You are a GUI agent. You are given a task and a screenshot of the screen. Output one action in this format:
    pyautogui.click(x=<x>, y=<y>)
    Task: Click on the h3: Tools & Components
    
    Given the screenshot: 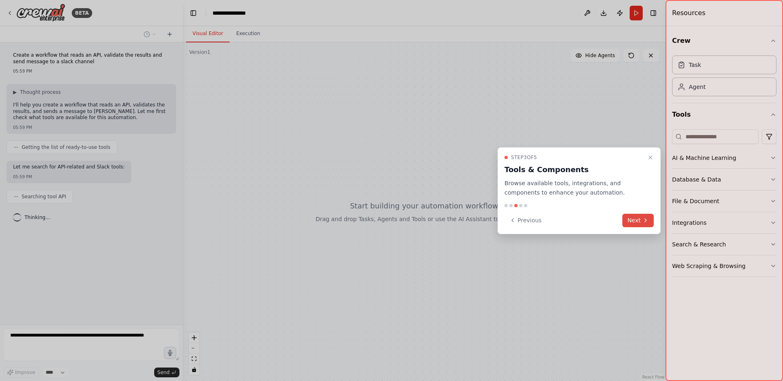 What is the action you would take?
    pyautogui.click(x=574, y=170)
    